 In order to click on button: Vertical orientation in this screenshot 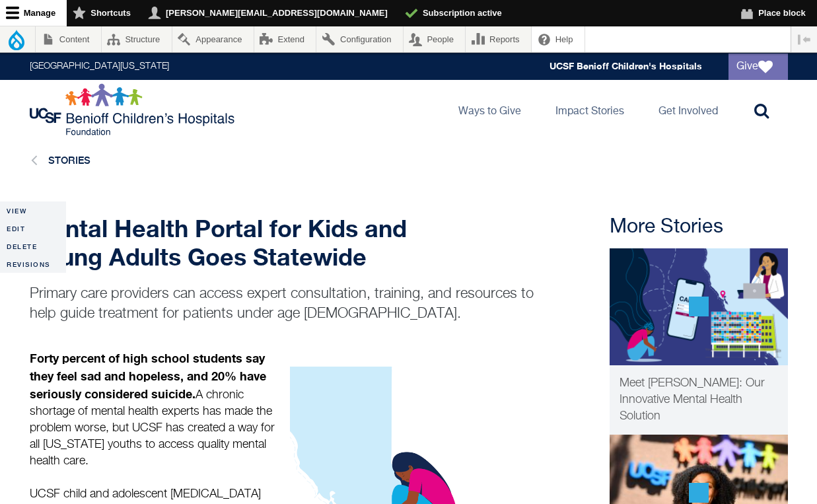, I will do `click(803, 39)`.